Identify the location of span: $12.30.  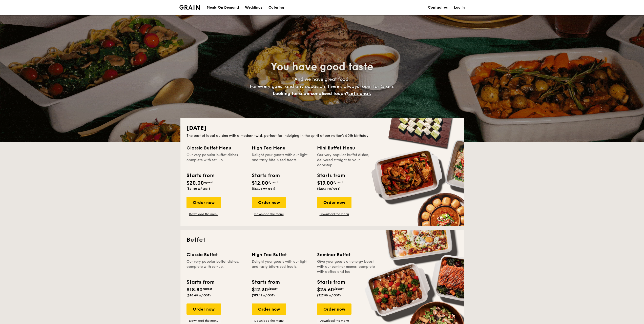
(260, 290).